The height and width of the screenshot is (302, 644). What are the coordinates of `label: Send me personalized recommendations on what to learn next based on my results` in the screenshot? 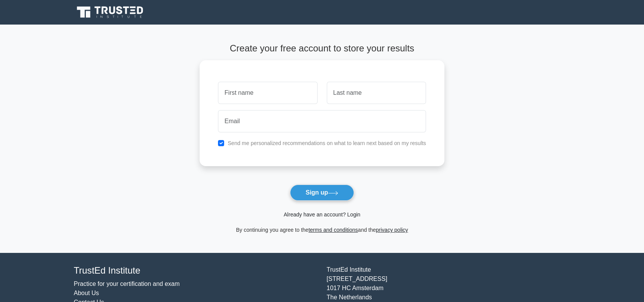 It's located at (327, 143).